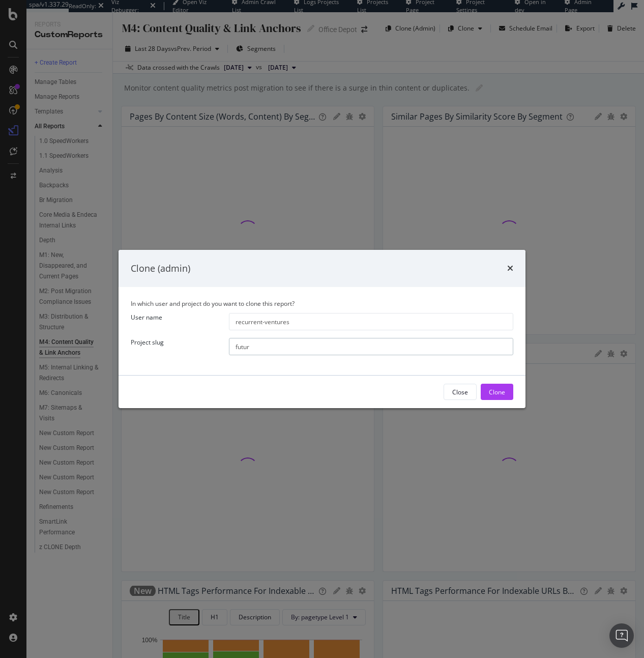  I want to click on div: Clone, so click(497, 392).